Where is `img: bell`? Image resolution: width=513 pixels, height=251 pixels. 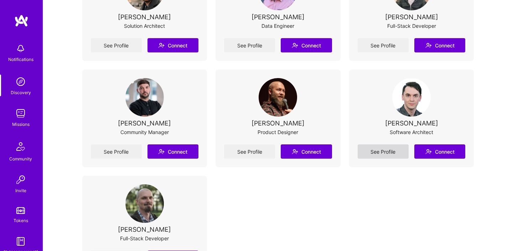 img: bell is located at coordinates (21, 48).